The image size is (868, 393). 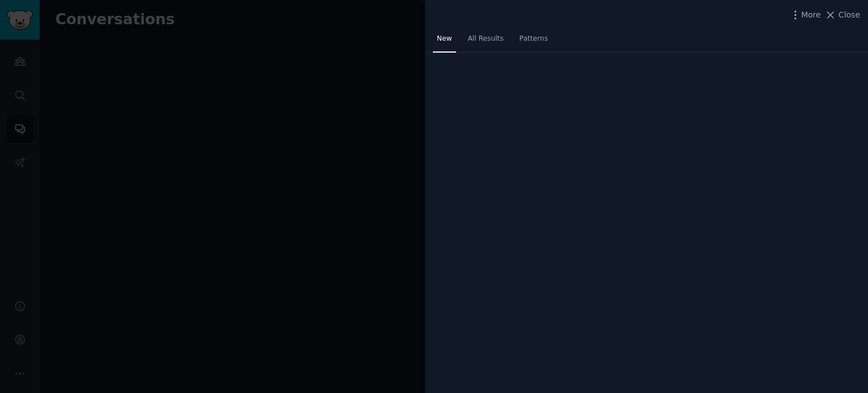 I want to click on span: New, so click(x=444, y=39).